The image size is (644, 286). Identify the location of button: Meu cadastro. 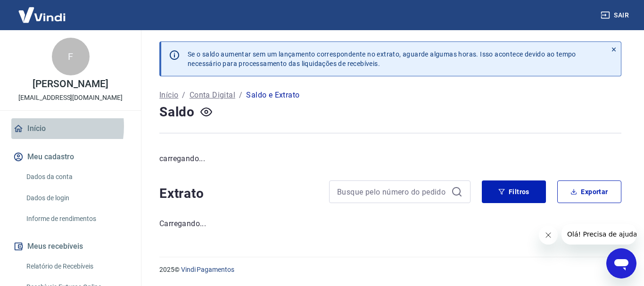
(70, 157).